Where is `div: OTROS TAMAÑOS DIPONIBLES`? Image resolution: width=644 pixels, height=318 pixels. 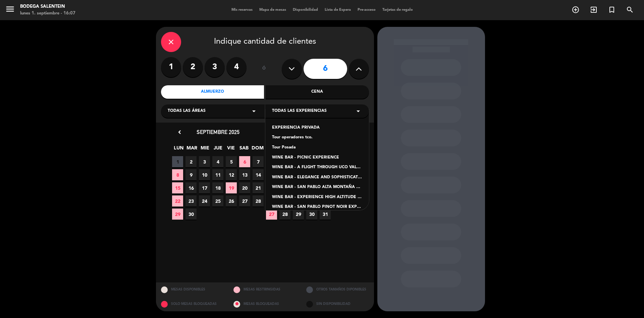
div: OTROS TAMAÑOS DIPONIBLES is located at coordinates (338, 289).